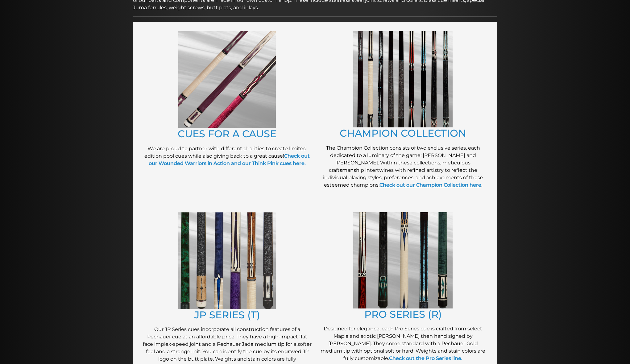 The image size is (630, 364). Describe the element at coordinates (430, 185) in the screenshot. I see `a: Check out our Champion Collection here` at that location.